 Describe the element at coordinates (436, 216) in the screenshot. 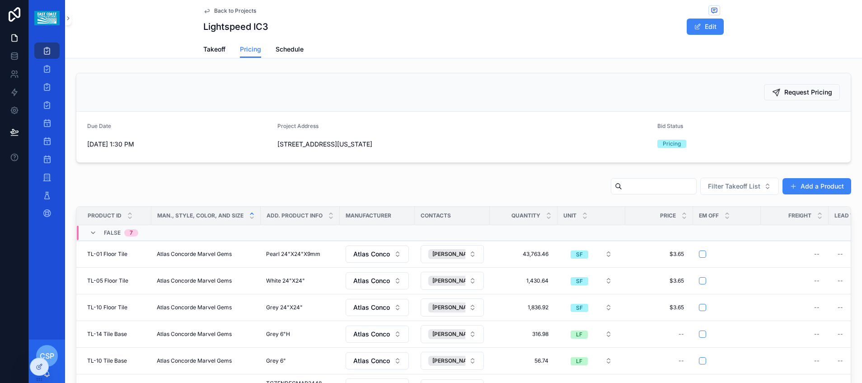

I see `span: Contacts` at that location.